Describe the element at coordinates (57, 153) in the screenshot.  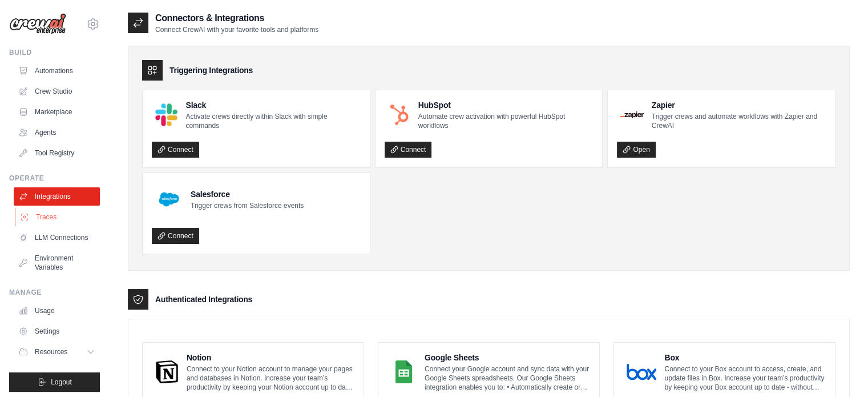
I see `a: Tool Registry` at that location.